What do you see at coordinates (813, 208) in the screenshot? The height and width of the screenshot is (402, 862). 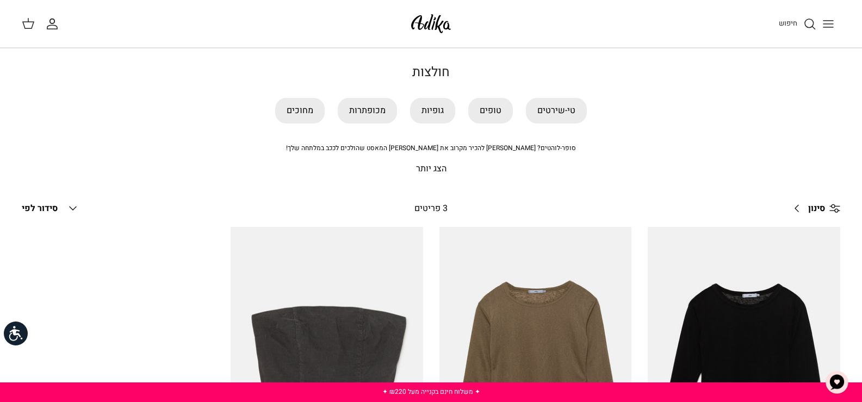 I see `a: סינון` at bounding box center [813, 208].